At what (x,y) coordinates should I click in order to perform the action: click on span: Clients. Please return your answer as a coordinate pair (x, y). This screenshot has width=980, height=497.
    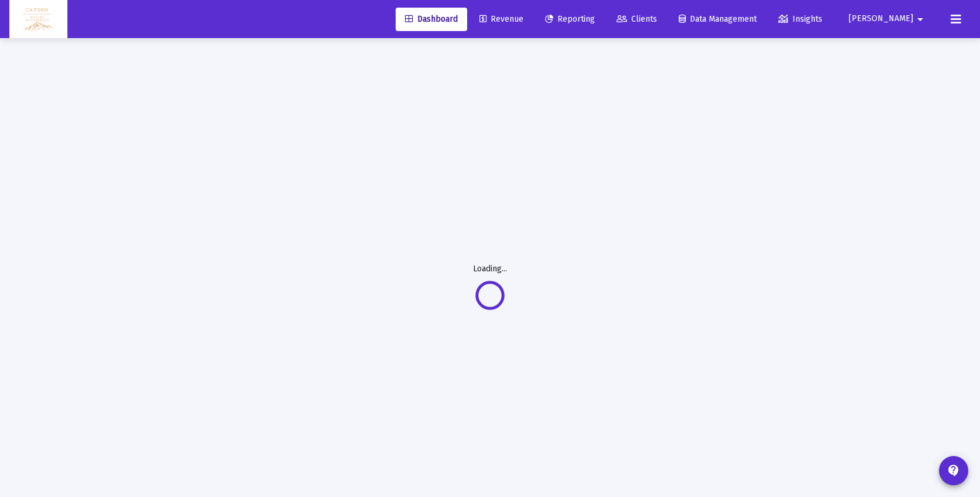
    Looking at the image, I should click on (637, 19).